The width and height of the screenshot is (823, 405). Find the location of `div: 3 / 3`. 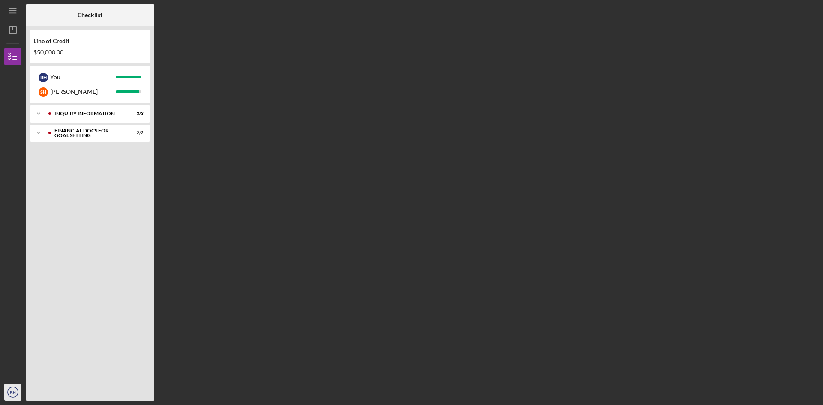

div: 3 / 3 is located at coordinates (136, 114).